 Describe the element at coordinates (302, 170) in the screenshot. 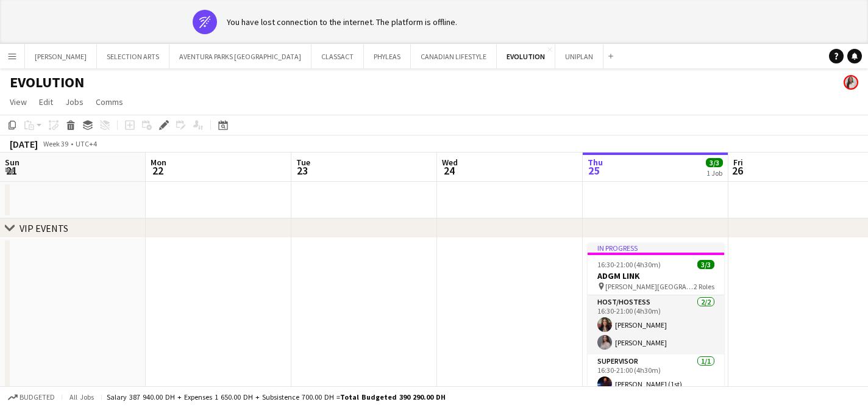

I see `span: 23` at that location.